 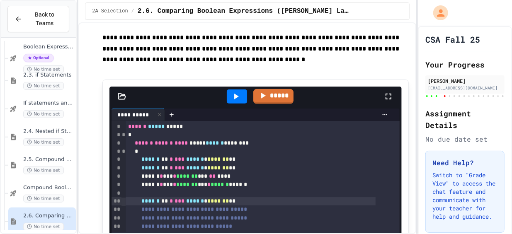 I want to click on button: Back to Teams, so click(x=38, y=19).